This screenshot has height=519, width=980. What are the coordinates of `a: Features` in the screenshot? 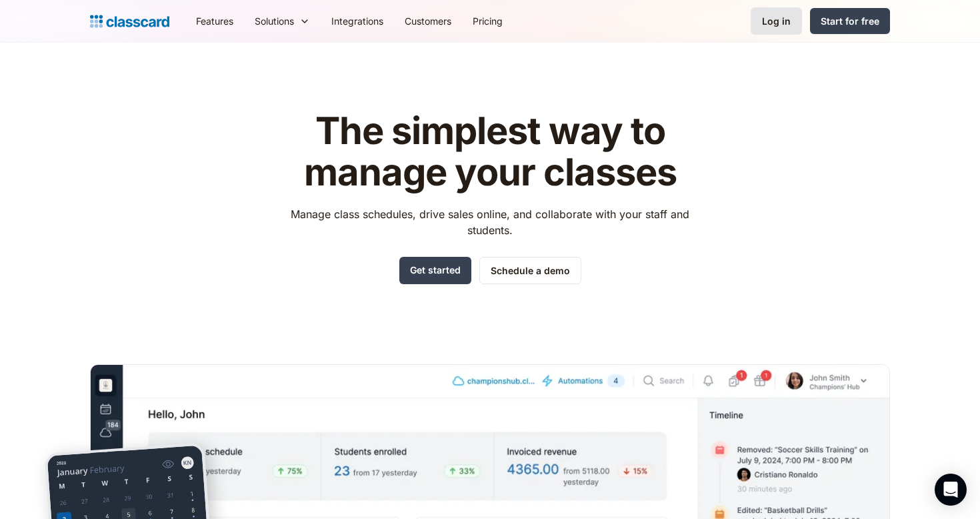 It's located at (215, 21).